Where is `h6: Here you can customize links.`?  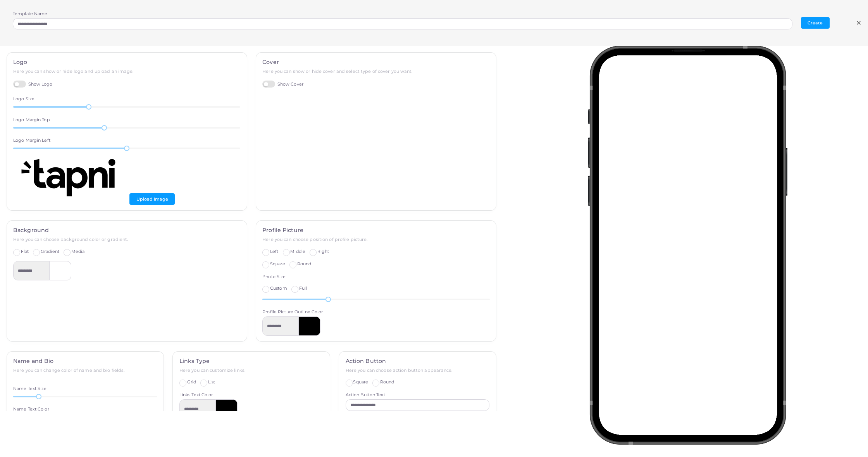
h6: Here you can customize links. is located at coordinates (251, 370).